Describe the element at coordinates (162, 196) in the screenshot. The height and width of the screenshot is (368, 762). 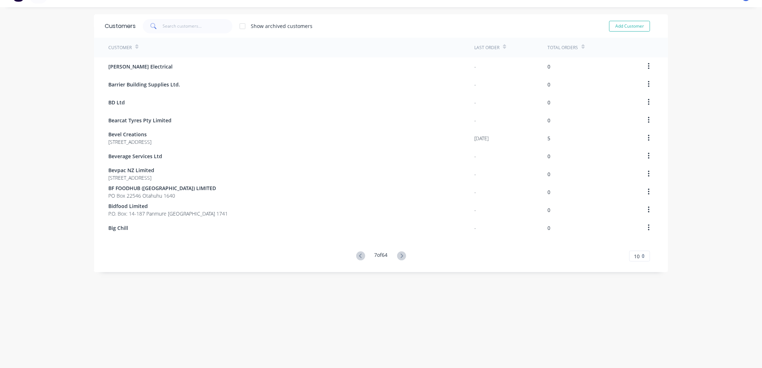
I see `span: PO Box 22546 Otahuhu 1640` at that location.